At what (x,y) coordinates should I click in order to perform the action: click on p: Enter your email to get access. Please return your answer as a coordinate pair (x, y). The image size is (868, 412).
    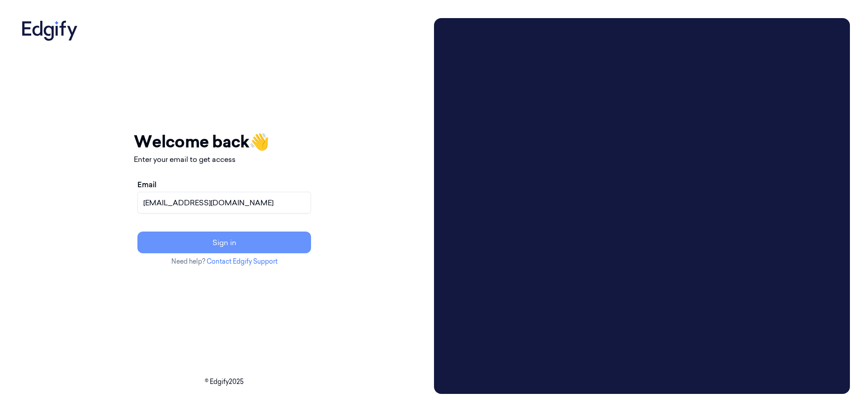
    Looking at the image, I should click on (224, 159).